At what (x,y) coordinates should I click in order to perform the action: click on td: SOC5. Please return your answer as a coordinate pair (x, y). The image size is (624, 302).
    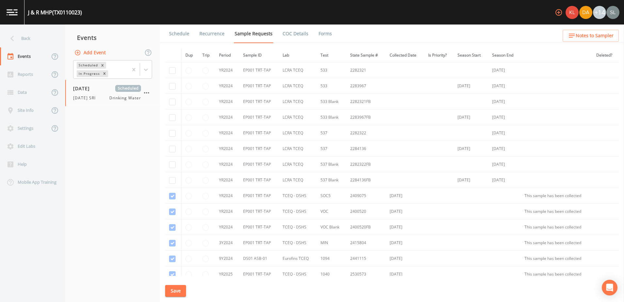
    Looking at the image, I should click on (331, 196).